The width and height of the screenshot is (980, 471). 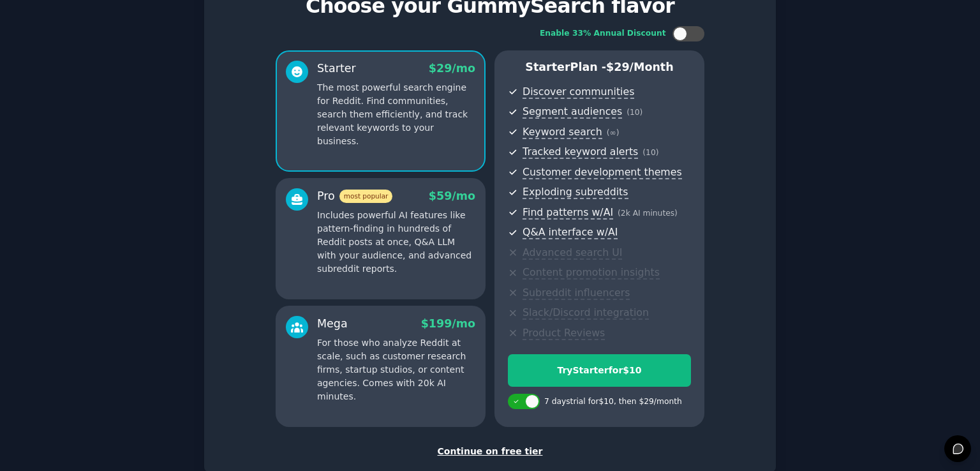 What do you see at coordinates (396, 114) in the screenshot?
I see `p: The most powerful search engine for Reddit. Find communities, search them efficiently, and track ...` at bounding box center [396, 114].